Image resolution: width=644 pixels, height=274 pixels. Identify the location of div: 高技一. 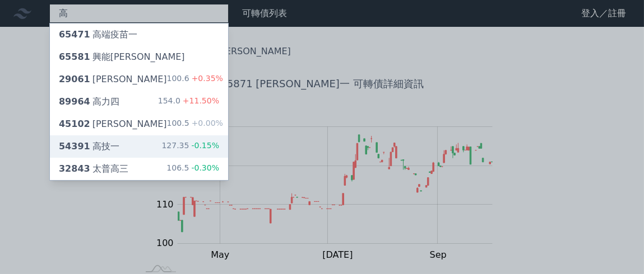
(89, 147).